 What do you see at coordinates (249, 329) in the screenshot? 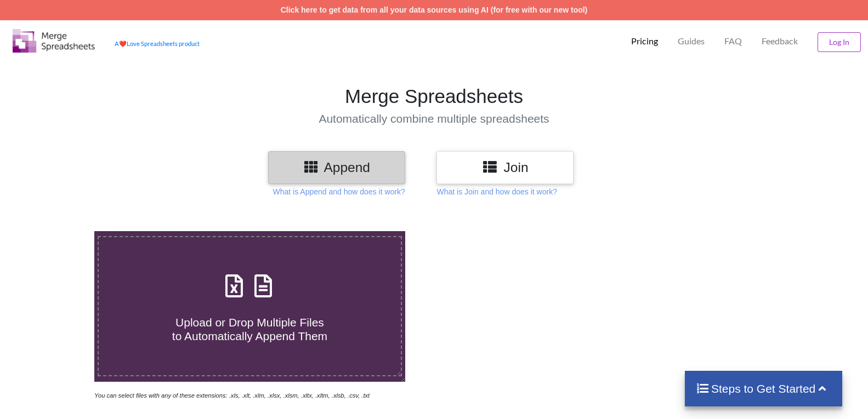
I see `span: Upload or Drop Multiple Files to Automatically Append Them` at bounding box center [249, 329].